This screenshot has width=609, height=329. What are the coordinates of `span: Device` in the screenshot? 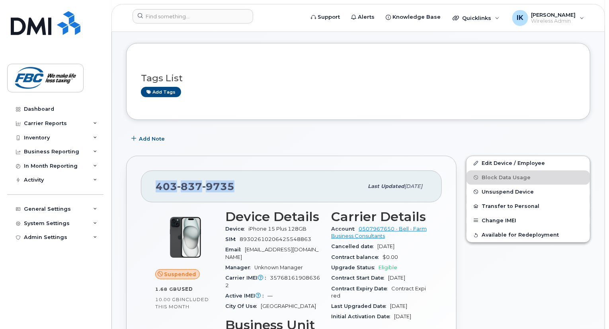 It's located at (237, 228).